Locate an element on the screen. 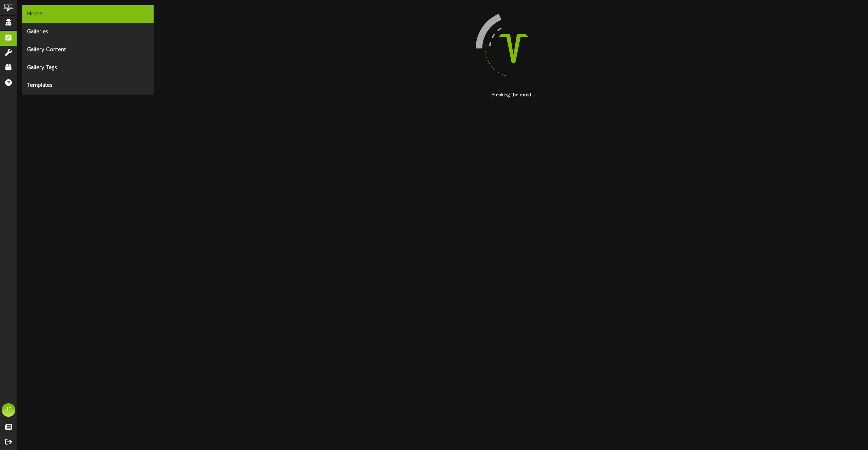  div: Templates is located at coordinates (88, 86).